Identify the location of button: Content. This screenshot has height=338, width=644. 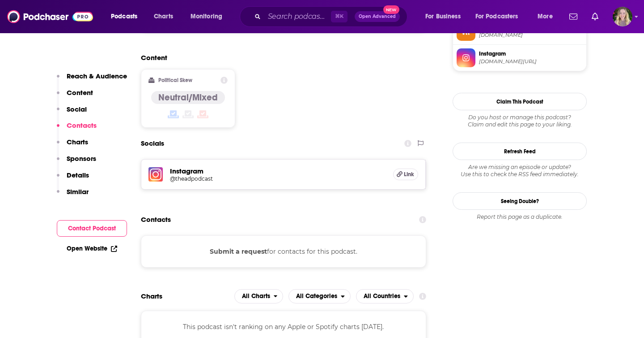
(75, 96).